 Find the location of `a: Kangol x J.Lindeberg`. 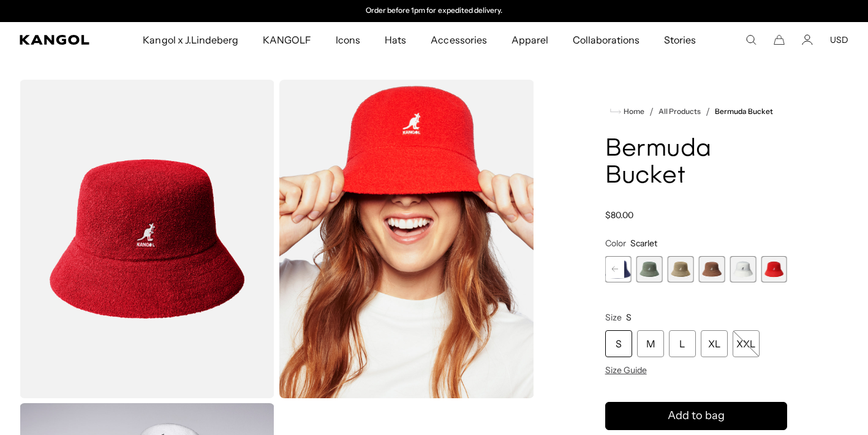

a: Kangol x J.Lindeberg is located at coordinates (191, 40).